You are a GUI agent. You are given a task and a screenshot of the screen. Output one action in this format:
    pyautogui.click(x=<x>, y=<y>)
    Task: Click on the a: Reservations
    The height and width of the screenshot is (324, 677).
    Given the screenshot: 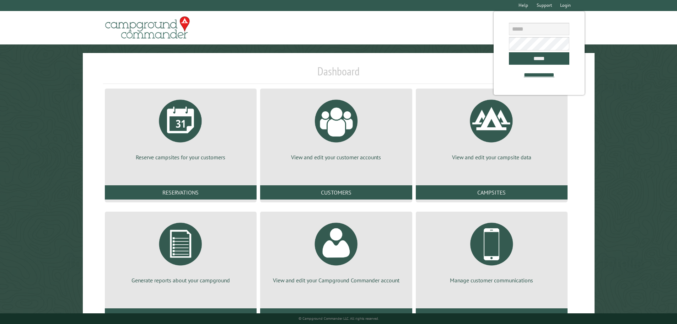 What is the action you would take?
    pyautogui.click(x=181, y=192)
    